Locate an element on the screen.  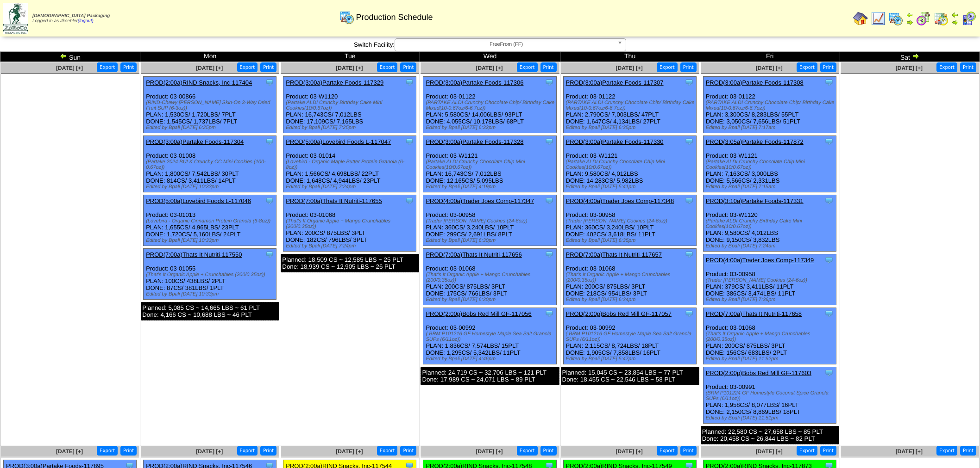
div: Product: 03-00992 PLAN: 1,836CS / 7,574LBS / 15PLT DONE: 1,295CS / 5,342LBS / 11PLT is located at coordinates (490, 337).